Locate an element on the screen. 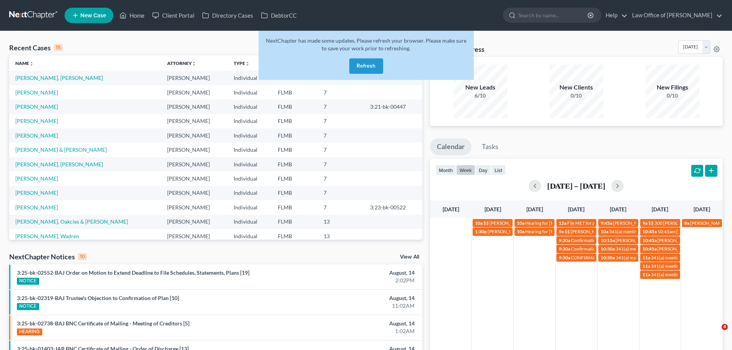  span: NextChapter has made some updates. Please refresh your browser. Please make sure to save your wor... is located at coordinates (366, 44).